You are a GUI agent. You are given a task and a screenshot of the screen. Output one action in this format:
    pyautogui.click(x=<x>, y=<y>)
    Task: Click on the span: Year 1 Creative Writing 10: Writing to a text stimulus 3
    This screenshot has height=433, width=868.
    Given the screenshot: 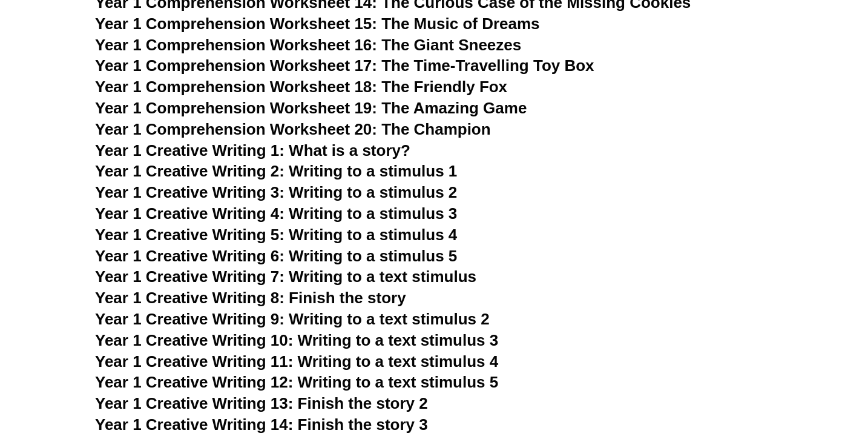 What is the action you would take?
    pyautogui.click(x=297, y=340)
    